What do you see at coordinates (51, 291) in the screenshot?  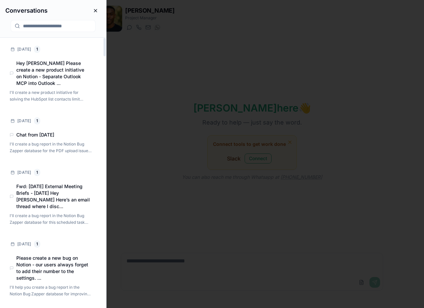 I see `p: I'll help you create a bug report in the Notion Bug Zapper database for improving the sign-up flo...` at bounding box center [51, 291].